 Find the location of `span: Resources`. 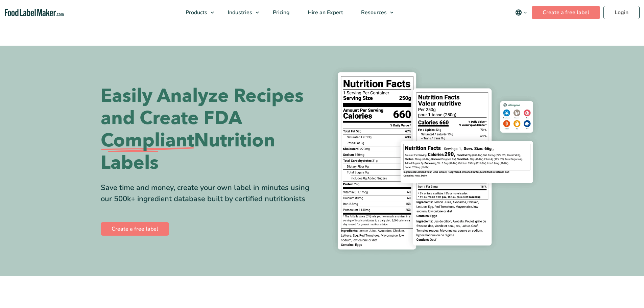

span: Resources is located at coordinates (374, 13).